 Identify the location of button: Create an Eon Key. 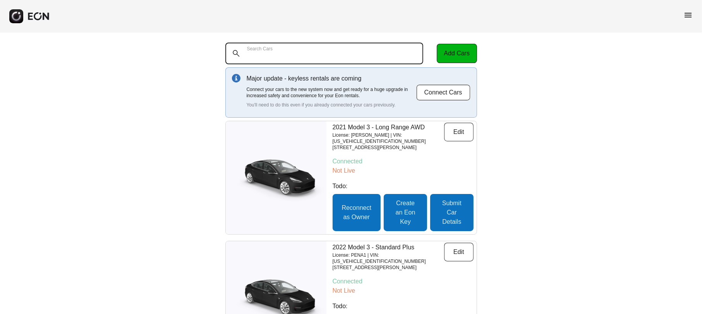
(405, 213).